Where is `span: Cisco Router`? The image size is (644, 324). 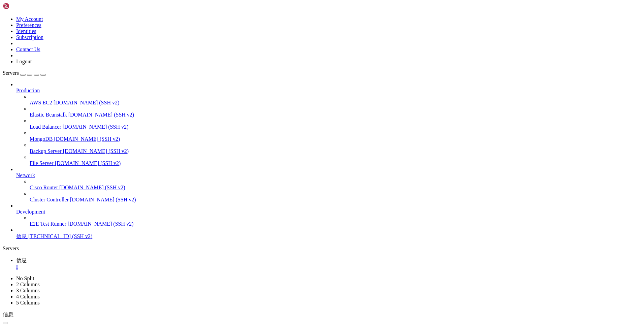 span: Cisco Router is located at coordinates (44, 187).